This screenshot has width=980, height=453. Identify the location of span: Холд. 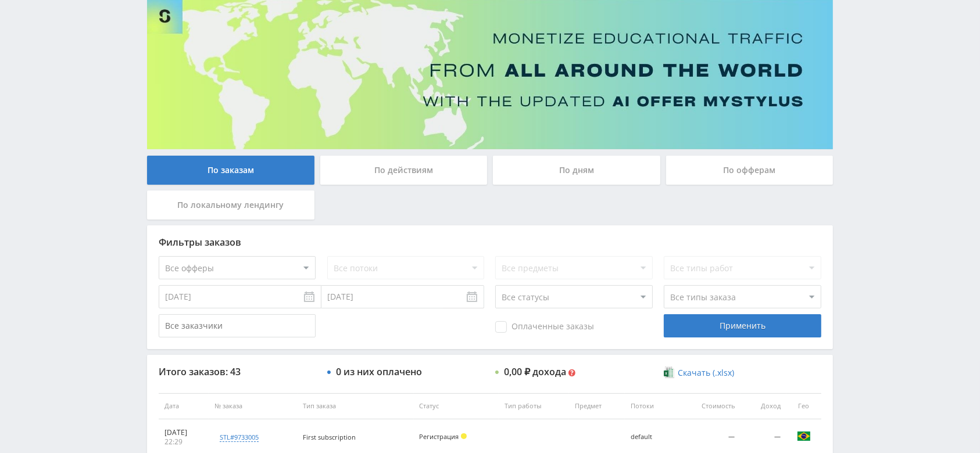
(464, 436).